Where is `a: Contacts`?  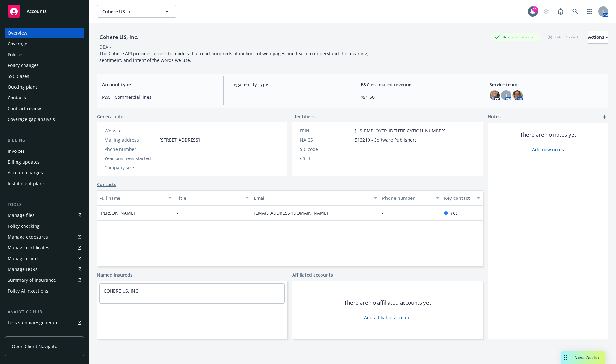 a: Contacts is located at coordinates (45, 98).